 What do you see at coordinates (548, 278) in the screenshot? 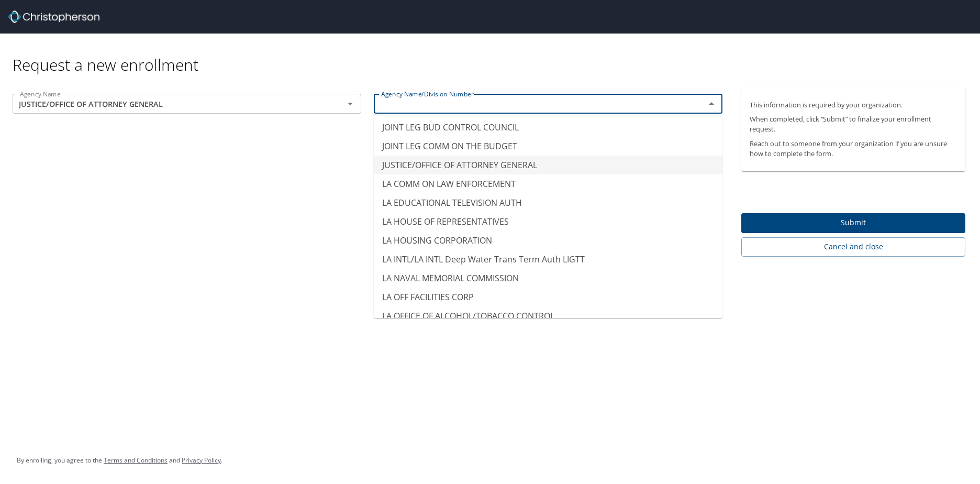
I see `li: LA NAVAL MEMORIAL COMMISSION` at bounding box center [548, 278].